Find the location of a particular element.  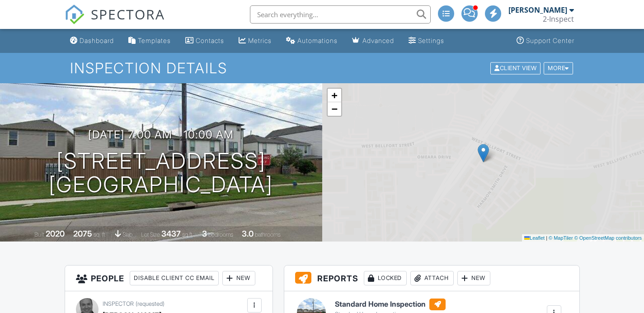

span: Inspector is located at coordinates (118, 303).